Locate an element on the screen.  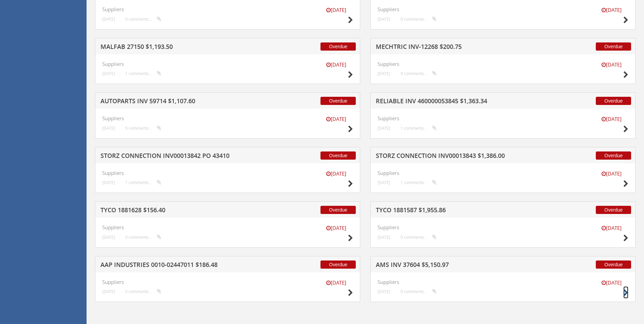
h5: MALFAB 27150 $1,193.50 is located at coordinates (189, 48).